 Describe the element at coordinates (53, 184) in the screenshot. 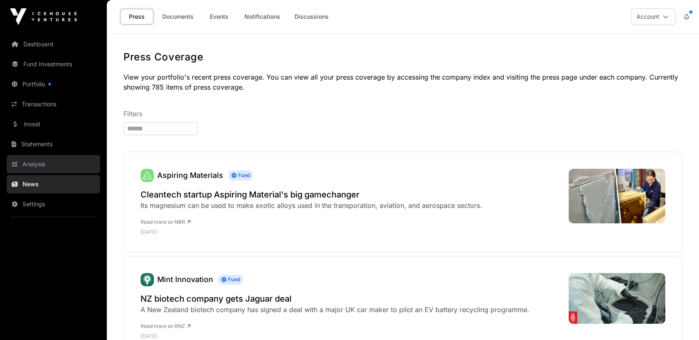

I see `a: News` at that location.